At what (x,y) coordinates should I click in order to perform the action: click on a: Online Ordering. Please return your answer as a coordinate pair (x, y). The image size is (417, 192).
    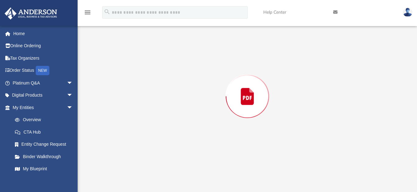
    Looking at the image, I should click on (43, 46).